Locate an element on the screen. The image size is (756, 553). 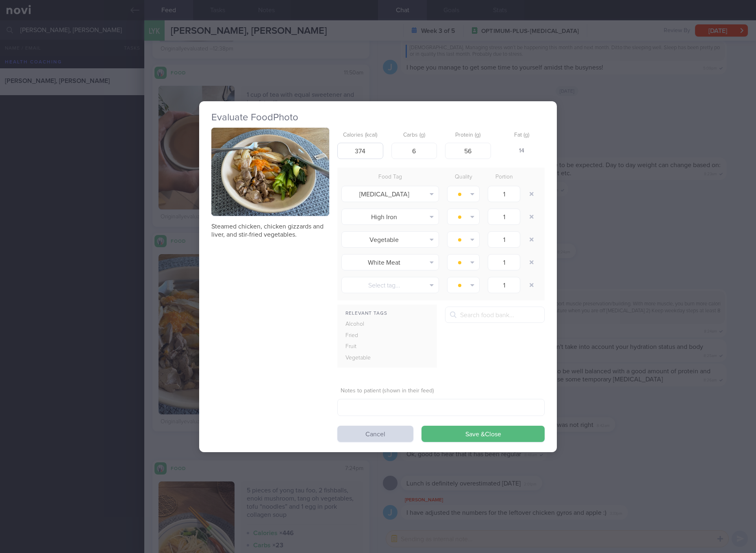
div: Quality is located at coordinates (463, 177).